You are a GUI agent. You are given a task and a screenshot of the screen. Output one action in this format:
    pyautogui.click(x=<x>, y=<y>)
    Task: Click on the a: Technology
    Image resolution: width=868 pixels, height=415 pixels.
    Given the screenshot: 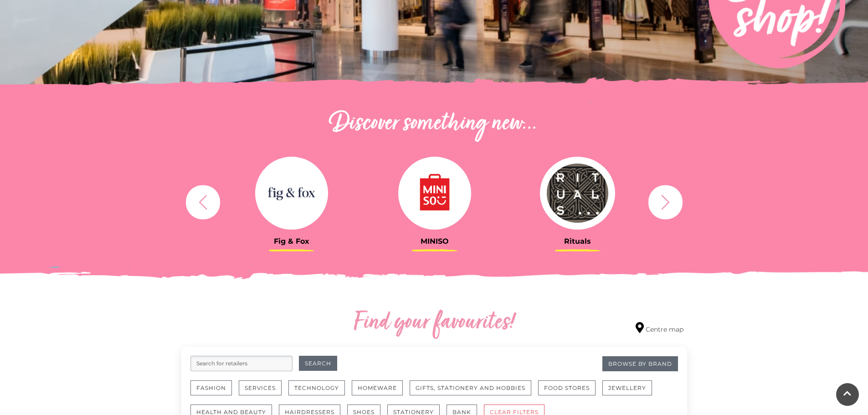 What is the action you would take?
    pyautogui.click(x=320, y=392)
    